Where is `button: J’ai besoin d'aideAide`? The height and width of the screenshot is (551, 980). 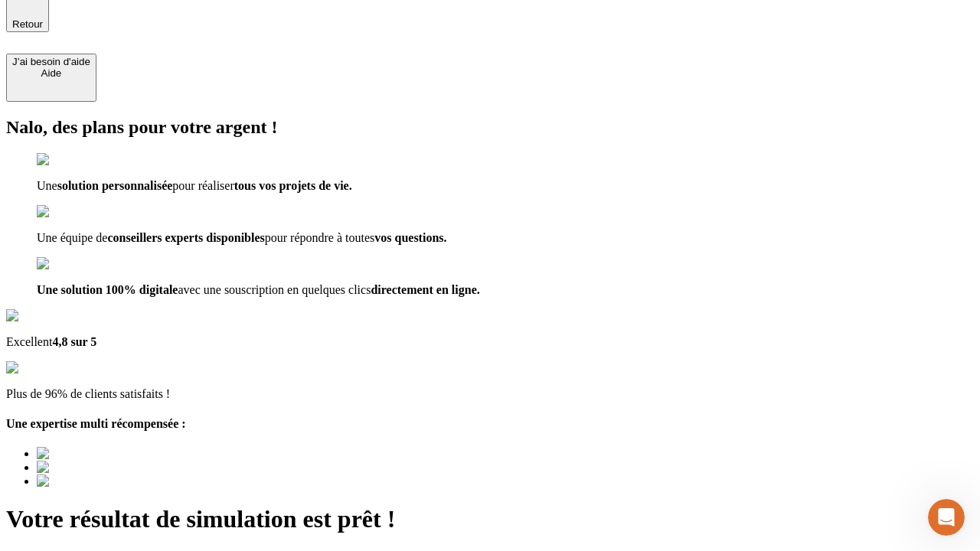
button: J’ai besoin d'aideAide is located at coordinates (52, 78).